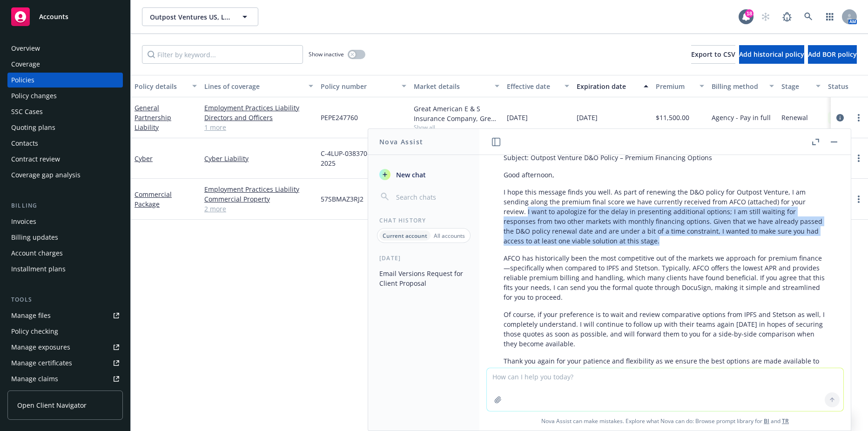  Describe the element at coordinates (223, 54) in the screenshot. I see `input: Filter by keyword...` at that location.